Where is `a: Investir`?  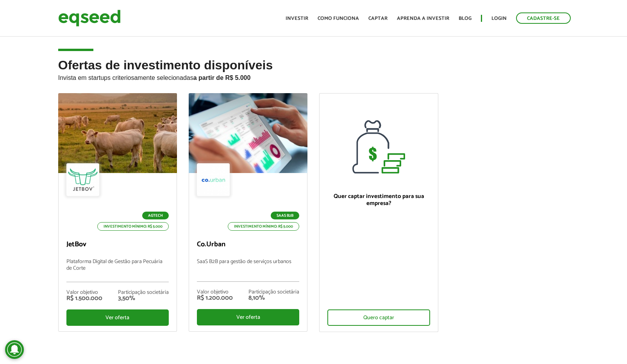 a: Investir is located at coordinates (297, 19).